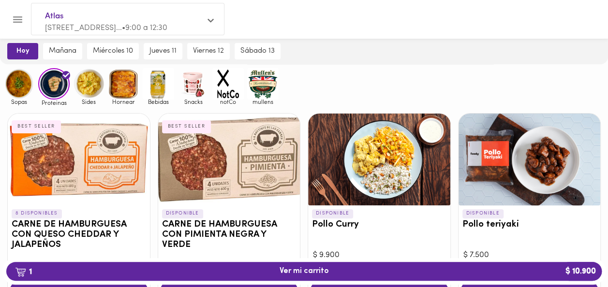 The image size is (608, 287). What do you see at coordinates (529, 255) in the screenshot?
I see `div: $ 7.500` at bounding box center [529, 255].